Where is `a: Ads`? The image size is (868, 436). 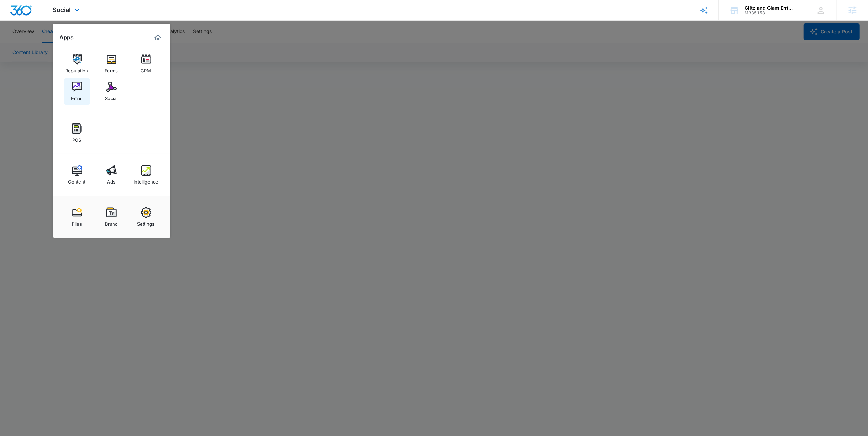
a: Ads is located at coordinates (111, 175).